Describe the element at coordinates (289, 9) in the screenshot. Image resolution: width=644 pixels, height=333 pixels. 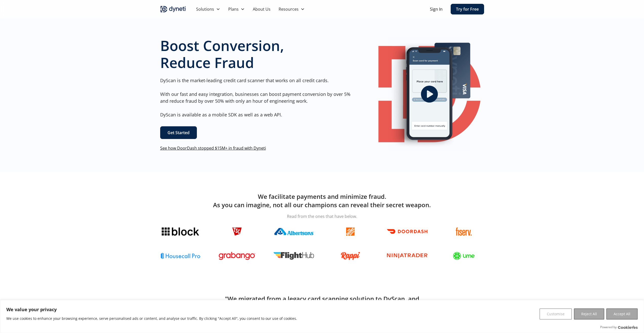
I see `div: Resources` at that location.